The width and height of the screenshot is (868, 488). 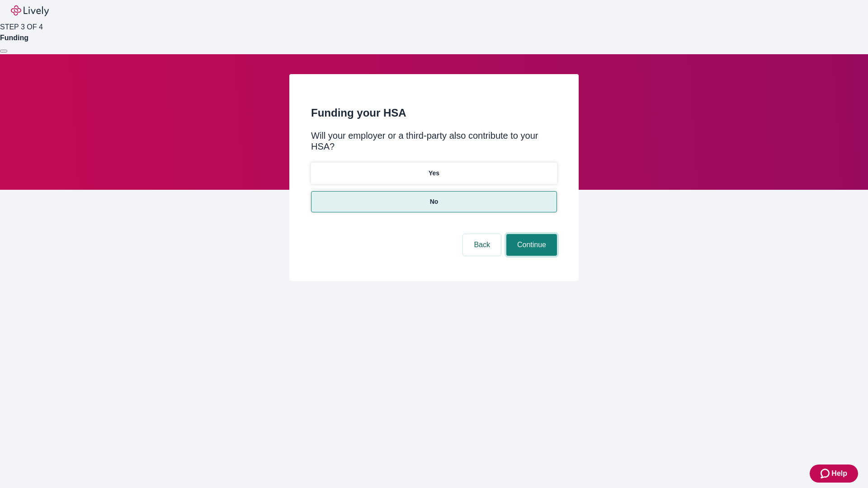 What do you see at coordinates (532, 245) in the screenshot?
I see `button: Continue` at bounding box center [532, 245].